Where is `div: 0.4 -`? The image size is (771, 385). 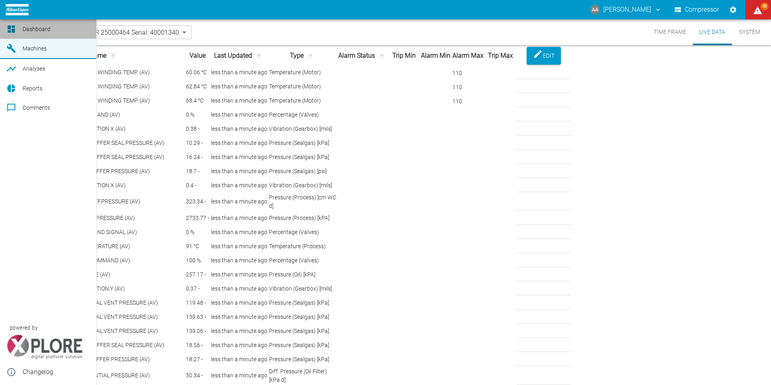 div: 0.4 - is located at coordinates (197, 185).